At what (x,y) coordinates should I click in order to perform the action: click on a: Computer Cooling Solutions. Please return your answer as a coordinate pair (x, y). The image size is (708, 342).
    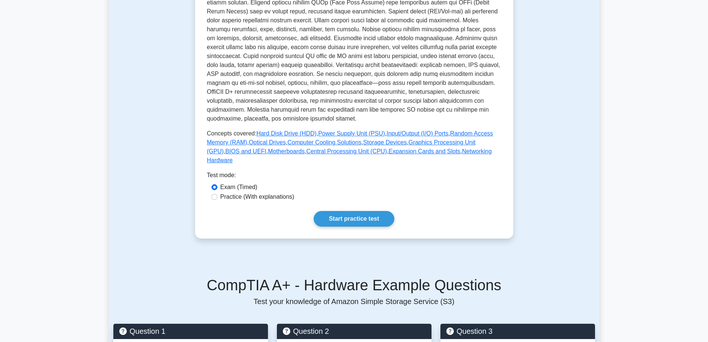
    Looking at the image, I should click on (324, 142).